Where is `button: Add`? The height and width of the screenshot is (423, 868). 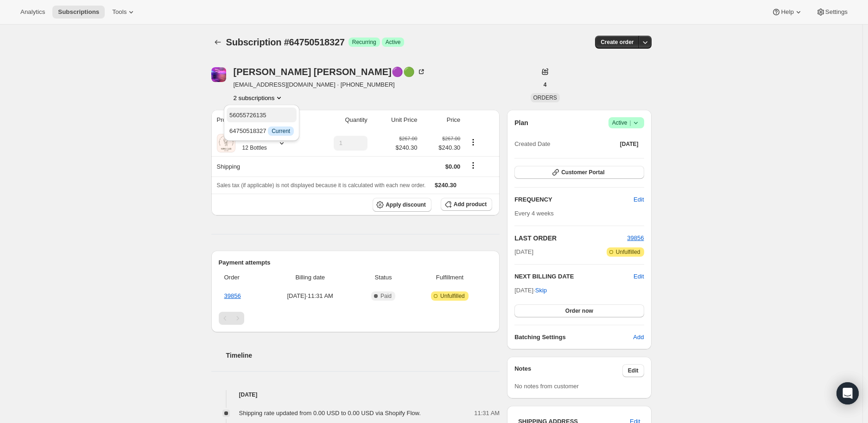
button: Add is located at coordinates (638, 337).